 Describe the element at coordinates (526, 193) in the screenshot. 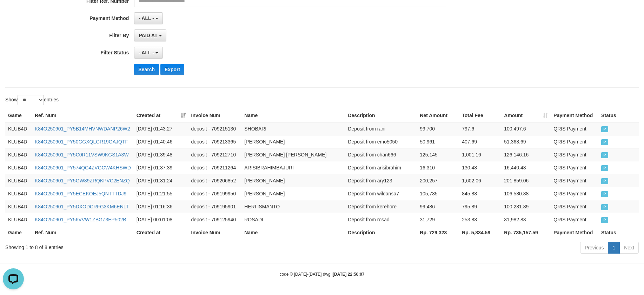

I see `td: 106,580.88` at that location.